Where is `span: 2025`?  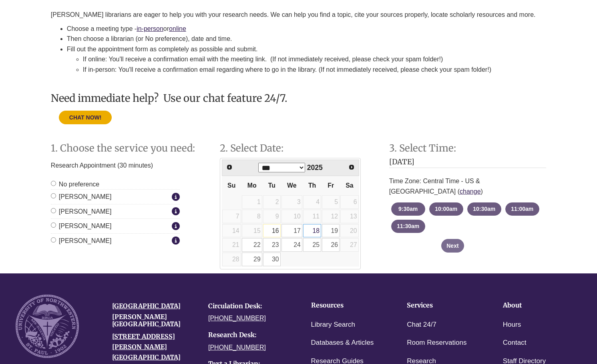
span: 2025 is located at coordinates (315, 168).